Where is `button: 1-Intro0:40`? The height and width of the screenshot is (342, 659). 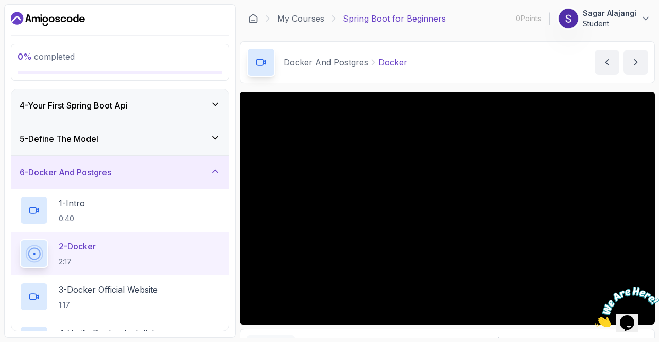
button: 1-Intro0:40 is located at coordinates (120, 210).